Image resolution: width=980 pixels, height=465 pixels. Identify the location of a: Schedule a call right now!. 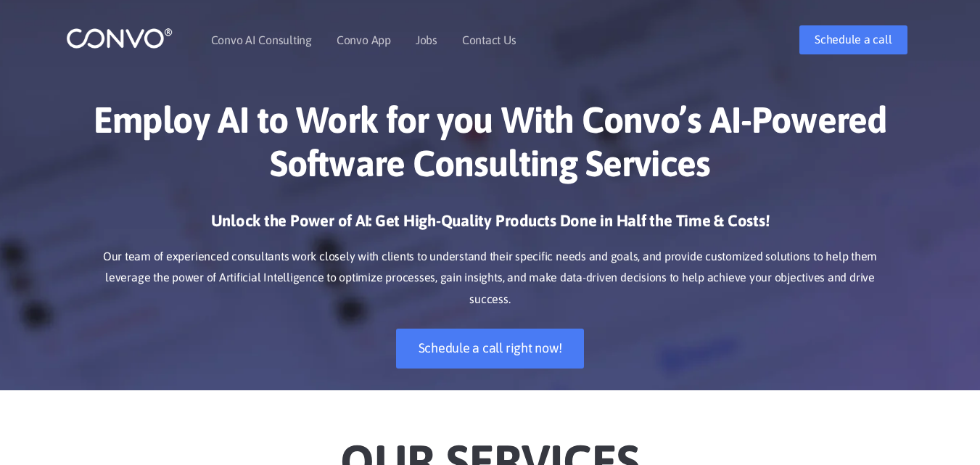
(490, 348).